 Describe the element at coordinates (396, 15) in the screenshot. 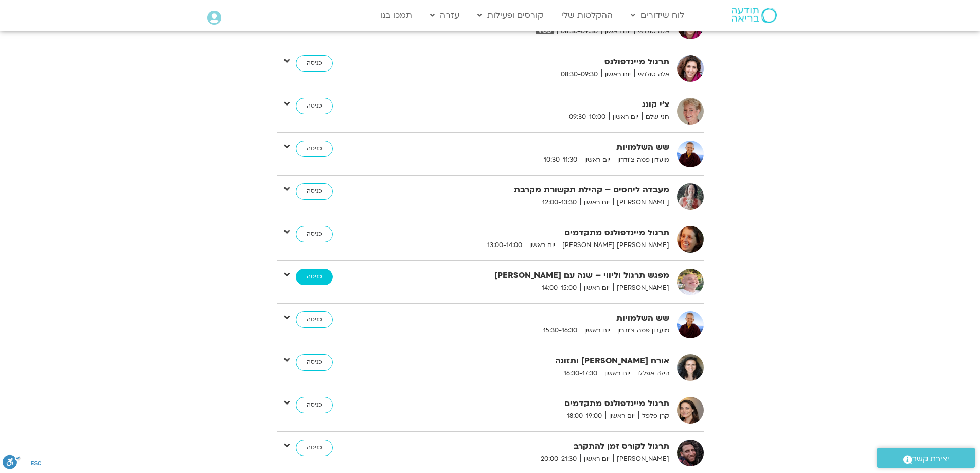

I see `a: תמכו בנו` at that location.